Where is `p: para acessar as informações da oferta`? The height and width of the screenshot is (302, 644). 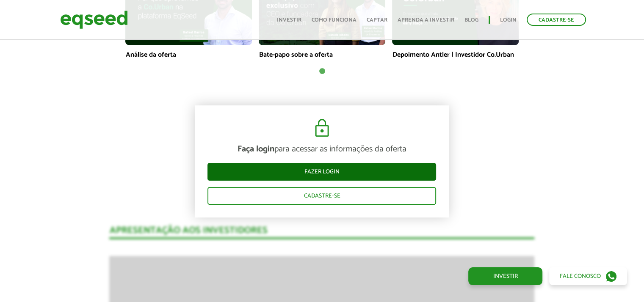
p: para acessar as informações da oferta is located at coordinates (322, 150).